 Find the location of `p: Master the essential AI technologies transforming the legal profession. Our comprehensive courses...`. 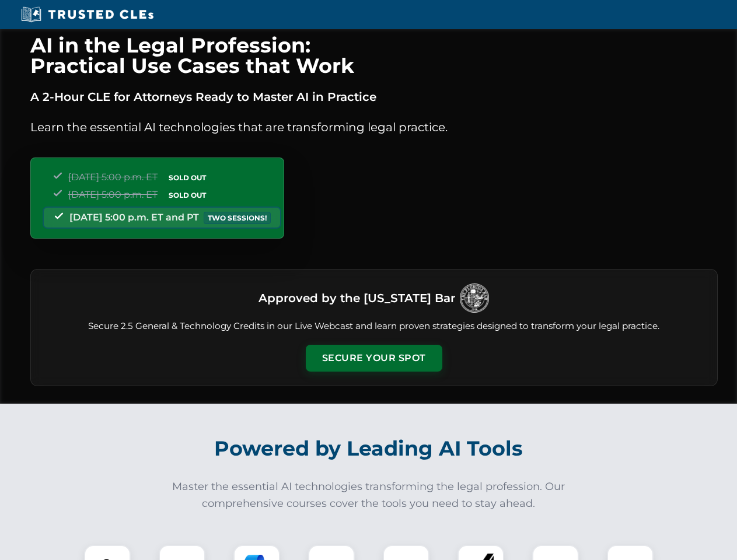

p: Master the essential AI technologies transforming the legal profession. Our comprehensive courses... is located at coordinates (369, 496).